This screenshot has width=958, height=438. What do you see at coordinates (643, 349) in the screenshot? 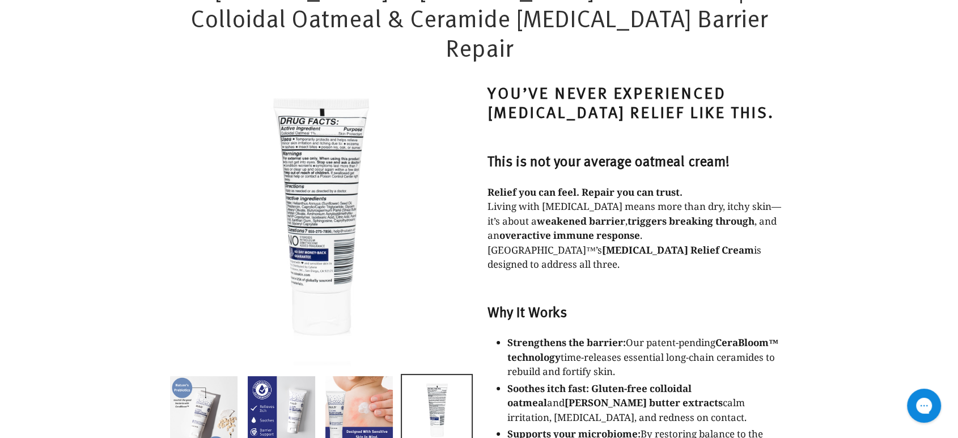
I see `strong: CeraBloom™ technology` at bounding box center [643, 349].